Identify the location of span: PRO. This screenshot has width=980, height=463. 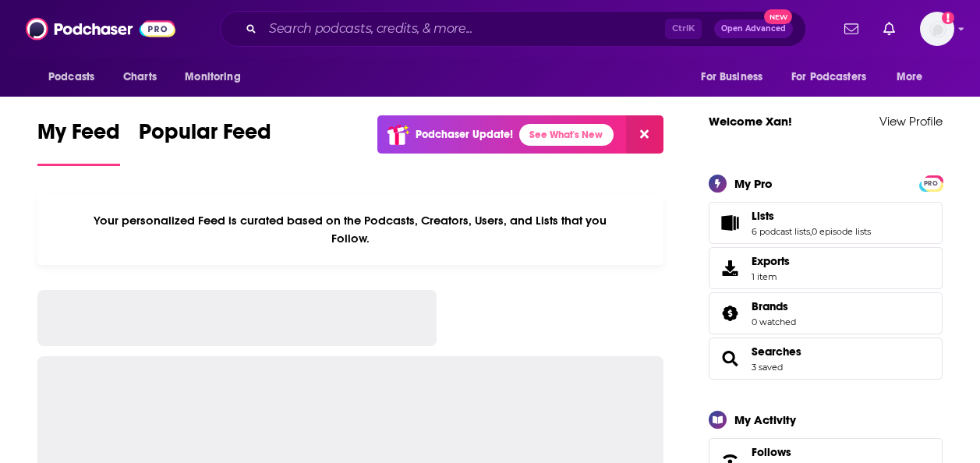
(931, 183).